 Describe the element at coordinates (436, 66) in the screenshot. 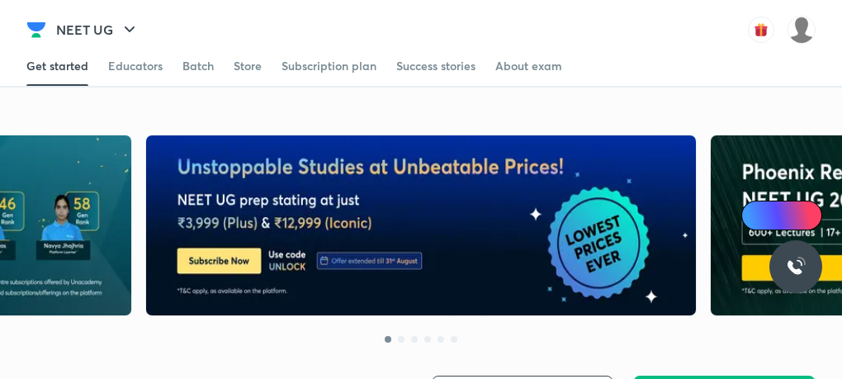

I see `a: Success stories` at that location.